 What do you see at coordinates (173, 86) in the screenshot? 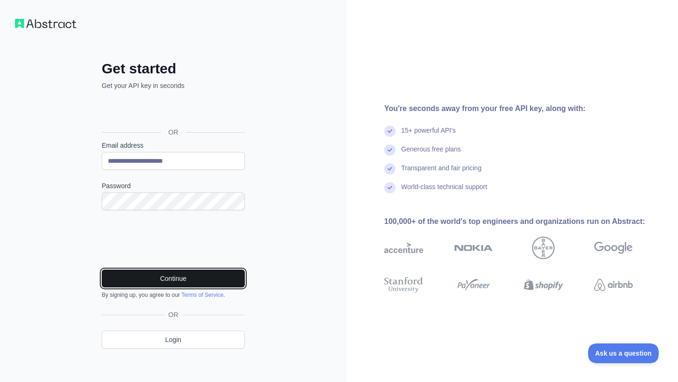
I see `p: Get your API key in seconds` at bounding box center [173, 86].